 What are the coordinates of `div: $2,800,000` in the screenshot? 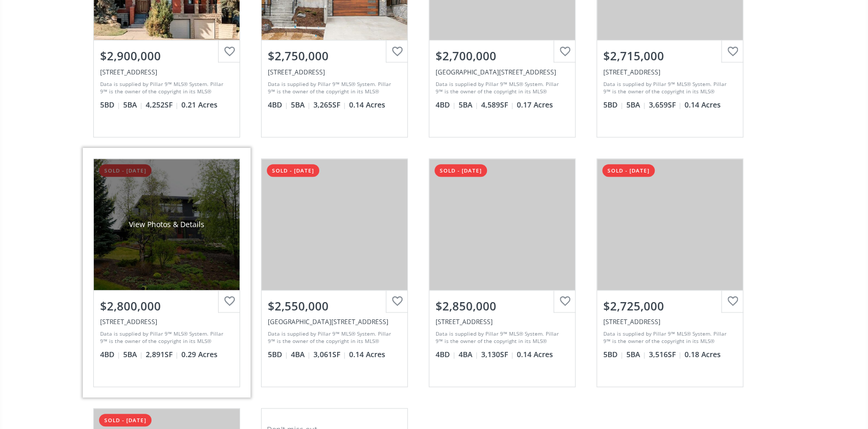 It's located at (167, 306).